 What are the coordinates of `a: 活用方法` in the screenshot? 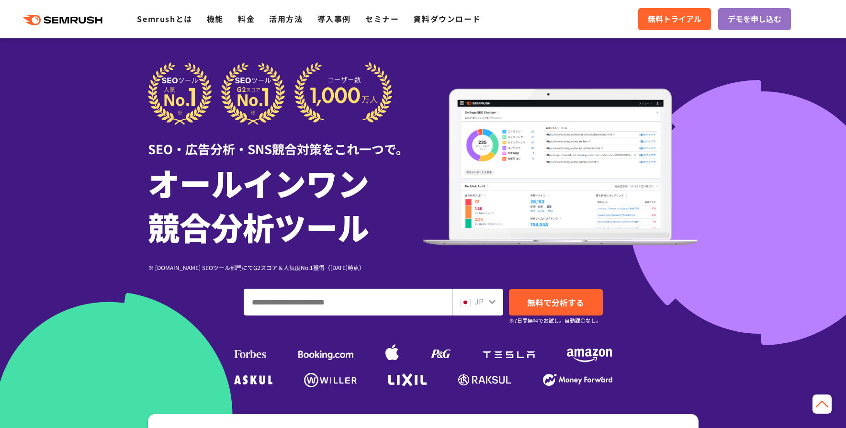 It's located at (286, 19).